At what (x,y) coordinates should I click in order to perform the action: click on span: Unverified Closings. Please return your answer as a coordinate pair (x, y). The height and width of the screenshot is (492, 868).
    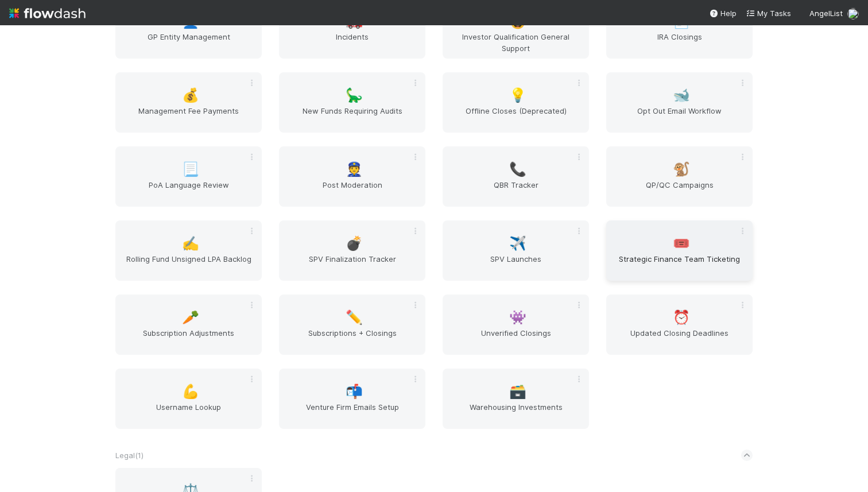
    Looking at the image, I should click on (516, 338).